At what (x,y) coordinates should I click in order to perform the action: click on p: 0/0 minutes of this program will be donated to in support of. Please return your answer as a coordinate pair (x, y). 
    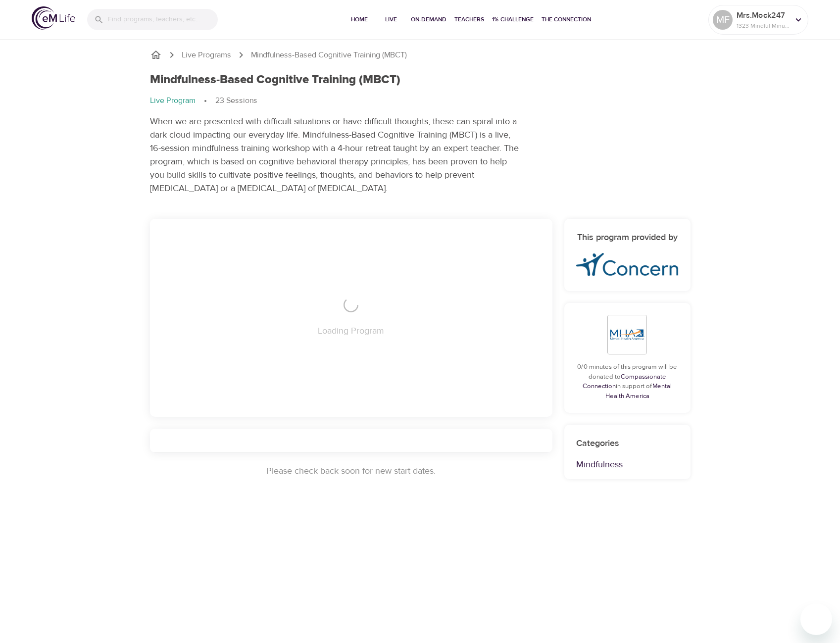
    Looking at the image, I should click on (627, 382).